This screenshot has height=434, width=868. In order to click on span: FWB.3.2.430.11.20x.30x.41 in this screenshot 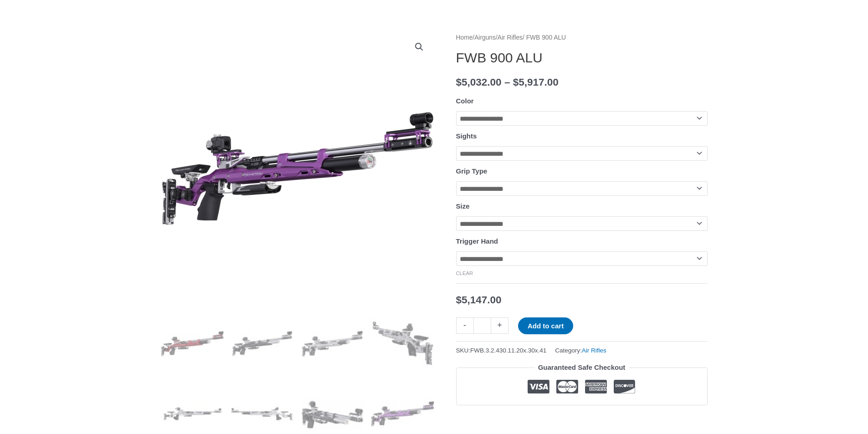, I will do `click(508, 350)`.